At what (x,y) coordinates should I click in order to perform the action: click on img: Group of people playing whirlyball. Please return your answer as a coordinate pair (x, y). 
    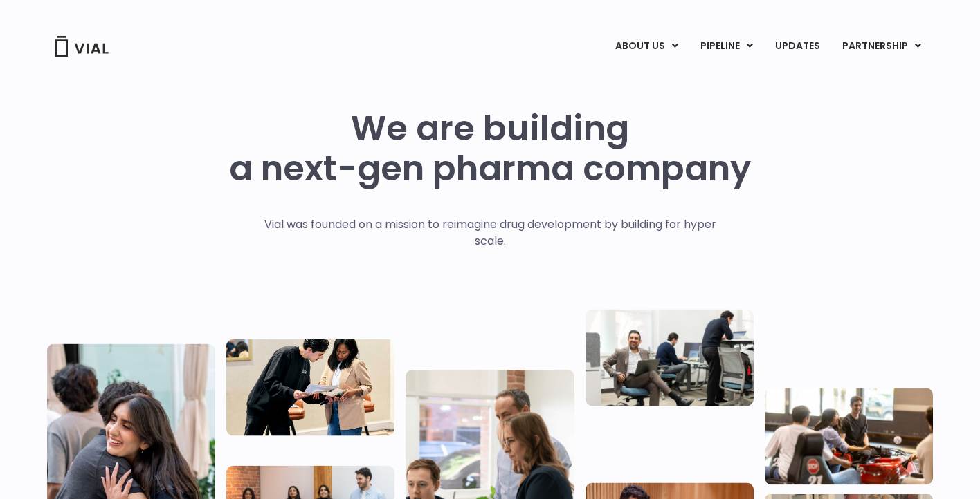
    Looking at the image, I should click on (849, 436).